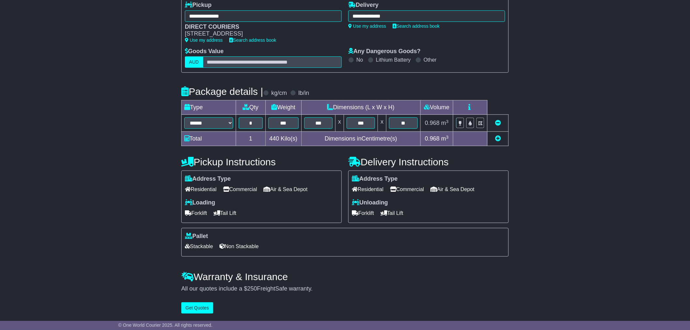 This screenshot has height=330, width=690. Describe the element at coordinates (361, 139) in the screenshot. I see `td: Dimensions in Centimetre(s)` at that location.